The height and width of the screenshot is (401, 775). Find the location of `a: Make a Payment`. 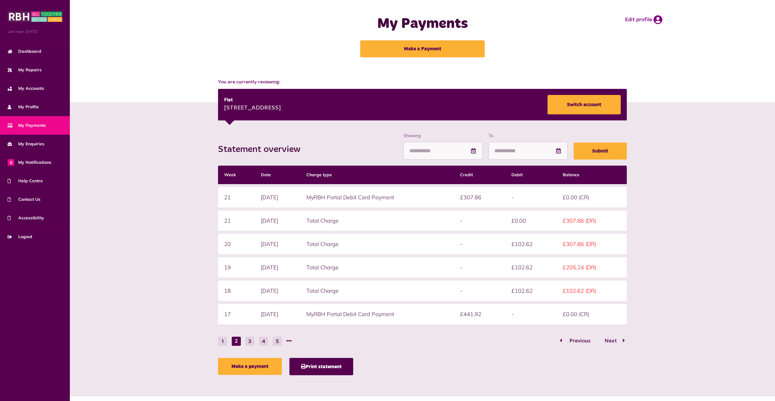

a: Make a Payment is located at coordinates (422, 49).